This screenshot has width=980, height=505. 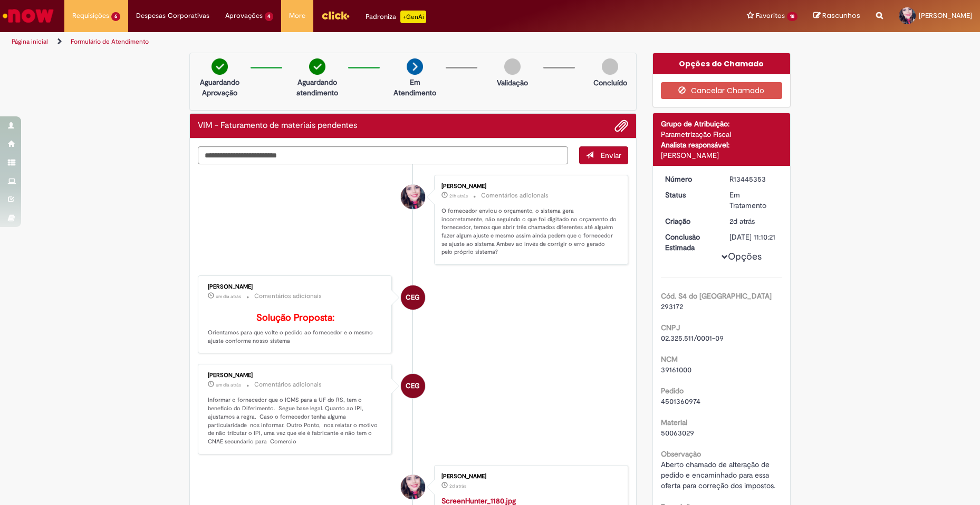 I want to click on p: Em Atendimento, so click(x=415, y=88).